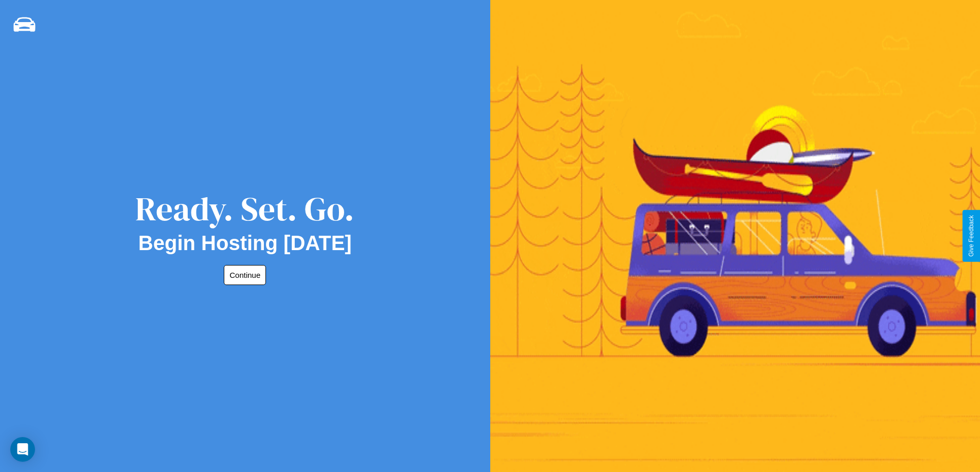  I want to click on button: Continue, so click(245, 275).